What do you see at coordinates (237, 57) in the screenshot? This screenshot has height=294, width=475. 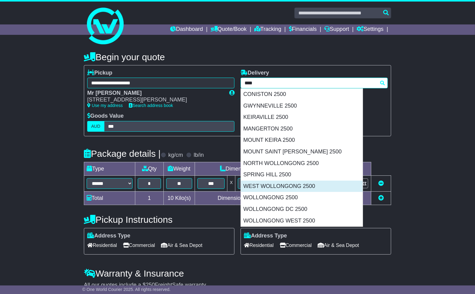 I see `h4: Begin your quote` at bounding box center [237, 57].